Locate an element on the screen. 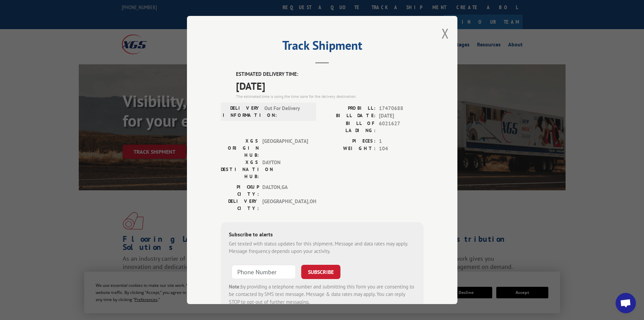 The height and width of the screenshot is (320, 644). span: 6021627 is located at coordinates (402, 127).